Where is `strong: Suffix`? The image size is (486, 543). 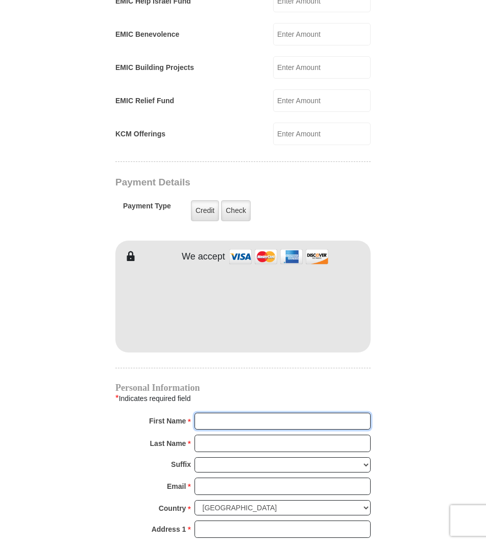 strong: Suffix is located at coordinates (181, 464).